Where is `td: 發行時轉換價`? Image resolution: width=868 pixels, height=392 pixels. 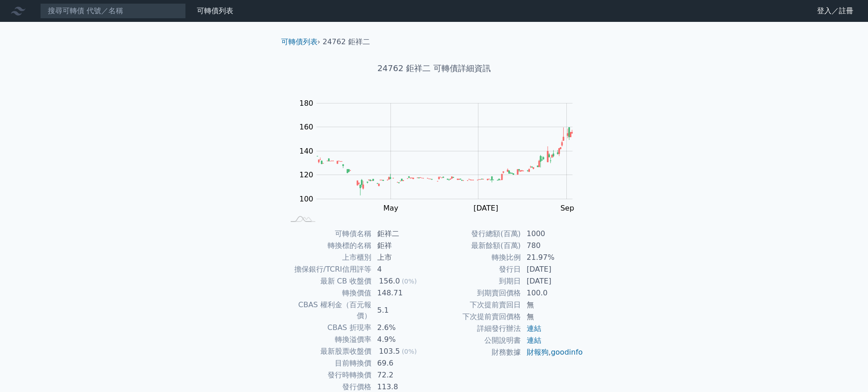
td: 發行時轉換價 is located at coordinates (328, 375).